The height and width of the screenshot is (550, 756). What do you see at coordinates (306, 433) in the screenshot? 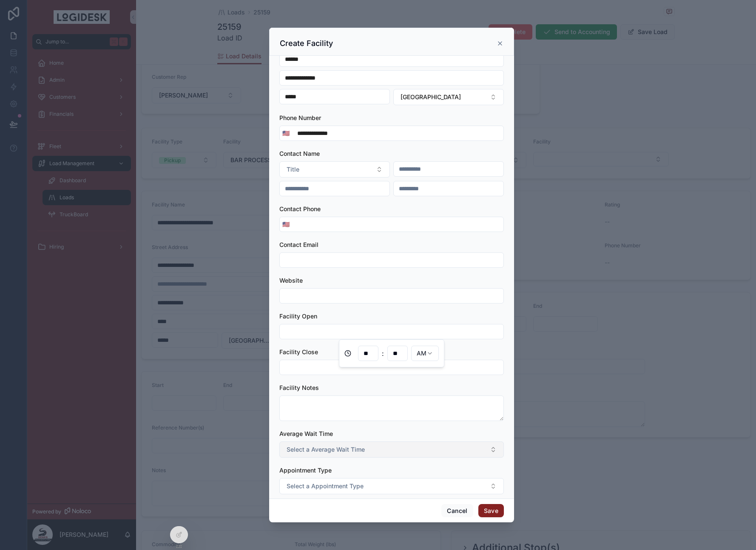
I see `span: Average Wait Time` at bounding box center [306, 433].